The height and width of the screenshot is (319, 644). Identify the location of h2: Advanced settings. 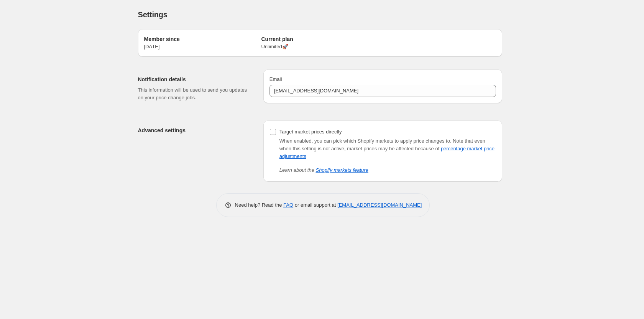
(194, 130).